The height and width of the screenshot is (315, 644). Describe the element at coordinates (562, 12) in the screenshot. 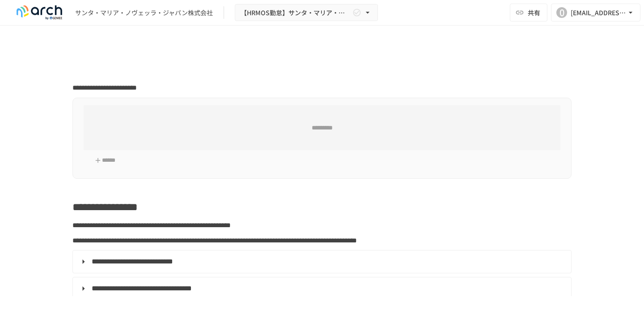

I see `div: 0` at that location.